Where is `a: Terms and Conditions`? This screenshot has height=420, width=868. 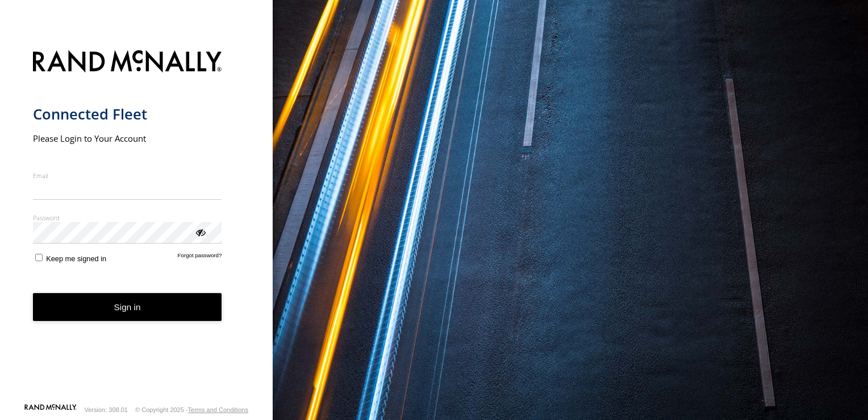
a: Terms and Conditions is located at coordinates (218, 409).